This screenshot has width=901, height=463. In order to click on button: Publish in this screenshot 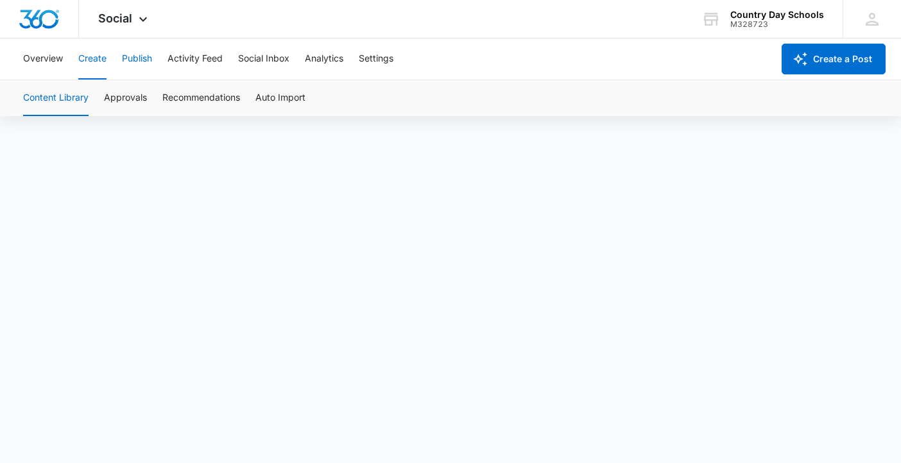, I will do `click(137, 59)`.